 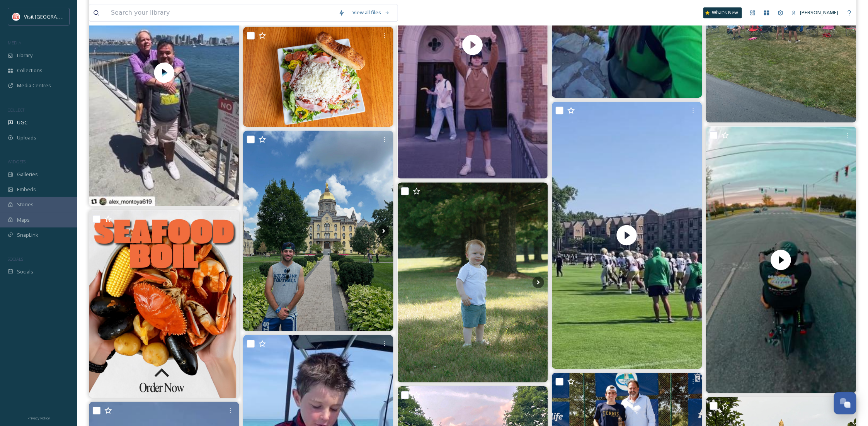 What do you see at coordinates (318, 77) in the screenshot?
I see `img: Savor a thoughtfully crafted salad with fresh ingredients and a delightful breadstick, perfect fo...` at bounding box center [318, 77].